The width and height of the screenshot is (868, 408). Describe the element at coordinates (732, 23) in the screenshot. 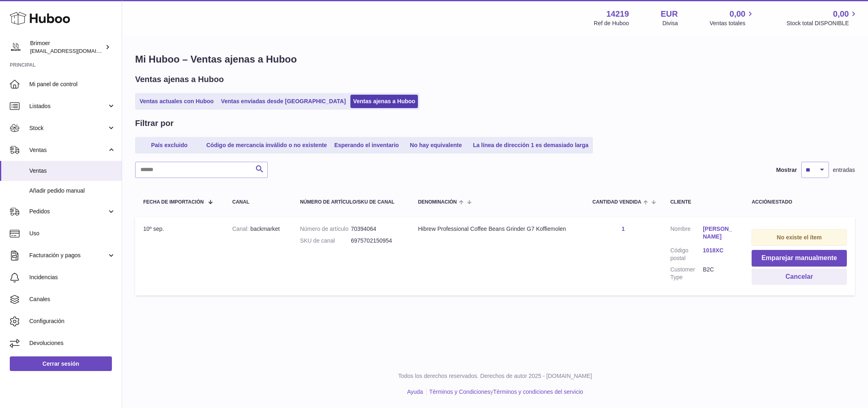

I see `span: Ventas totales` at that location.